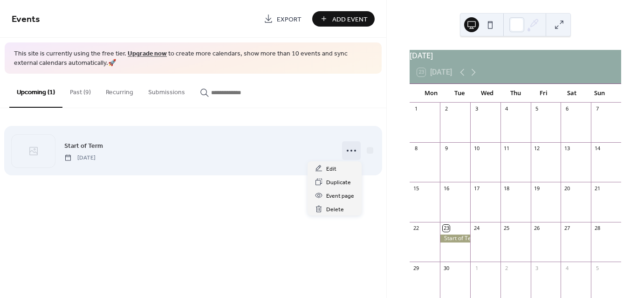 This screenshot has width=644, height=298. I want to click on div: 8, so click(416, 148).